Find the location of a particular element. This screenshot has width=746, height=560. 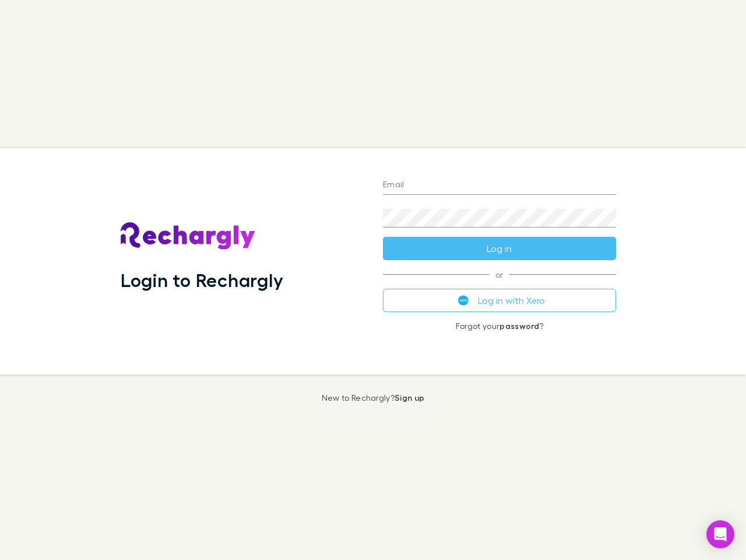

p: New to Rechargly? is located at coordinates (373, 398).